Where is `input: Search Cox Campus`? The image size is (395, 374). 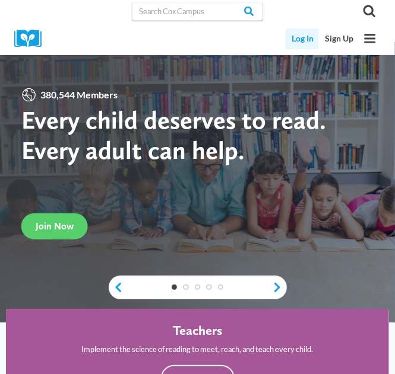
input: Search Cox Campus is located at coordinates (197, 11).